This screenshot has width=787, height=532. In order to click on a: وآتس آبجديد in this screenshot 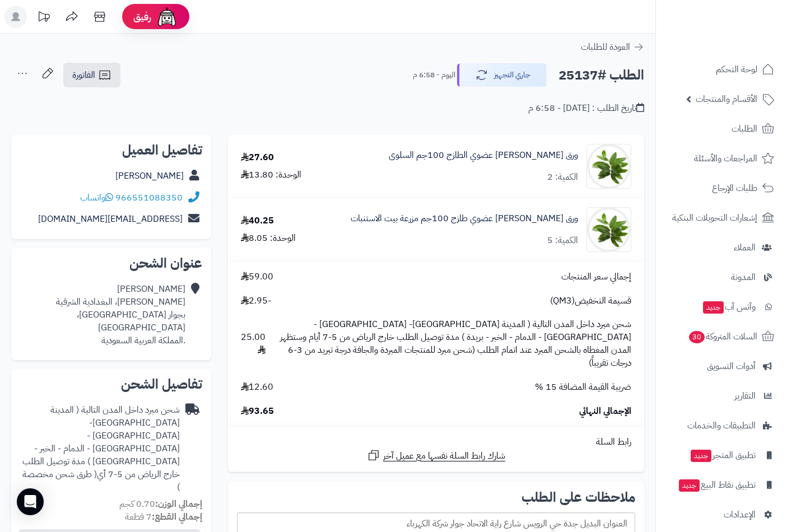, I will do `click(721, 307)`.